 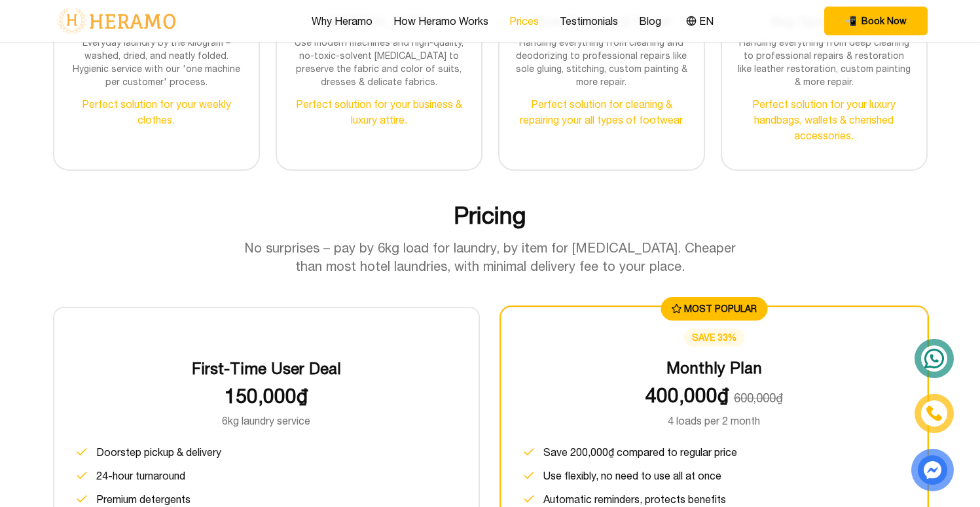 What do you see at coordinates (490, 215) in the screenshot?
I see `h2: Pricing` at bounding box center [490, 215].